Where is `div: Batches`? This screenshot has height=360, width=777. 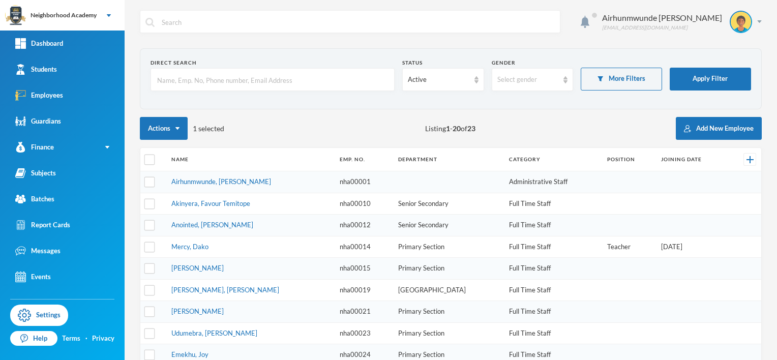 div: Batches is located at coordinates (35, 199).